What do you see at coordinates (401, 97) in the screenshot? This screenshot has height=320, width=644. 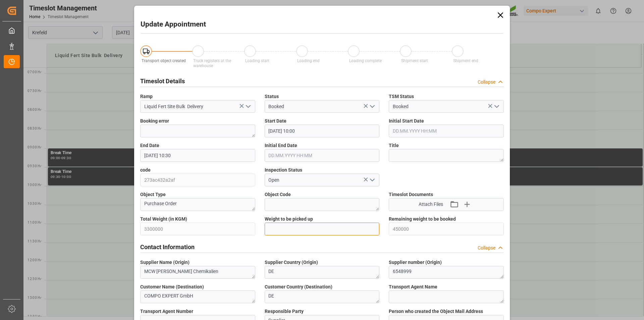 I see `span: TSM Status` at bounding box center [401, 97].